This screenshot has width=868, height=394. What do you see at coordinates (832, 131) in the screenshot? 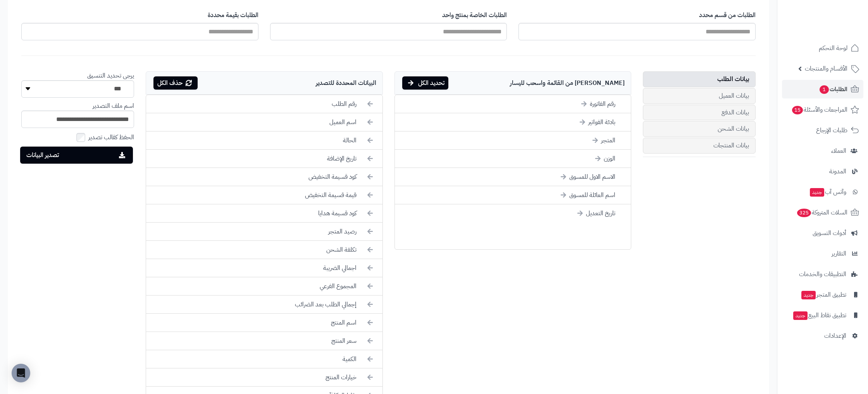
I see `span: طلبات الإرجاع` at bounding box center [832, 131].